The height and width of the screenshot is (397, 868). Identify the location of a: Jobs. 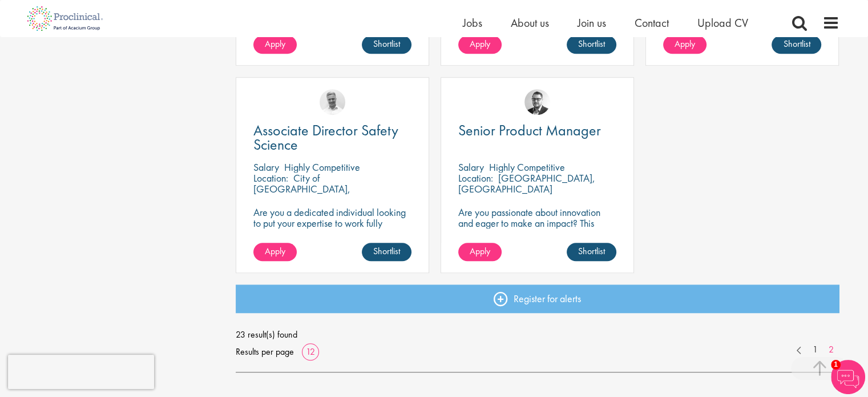
(473, 23).